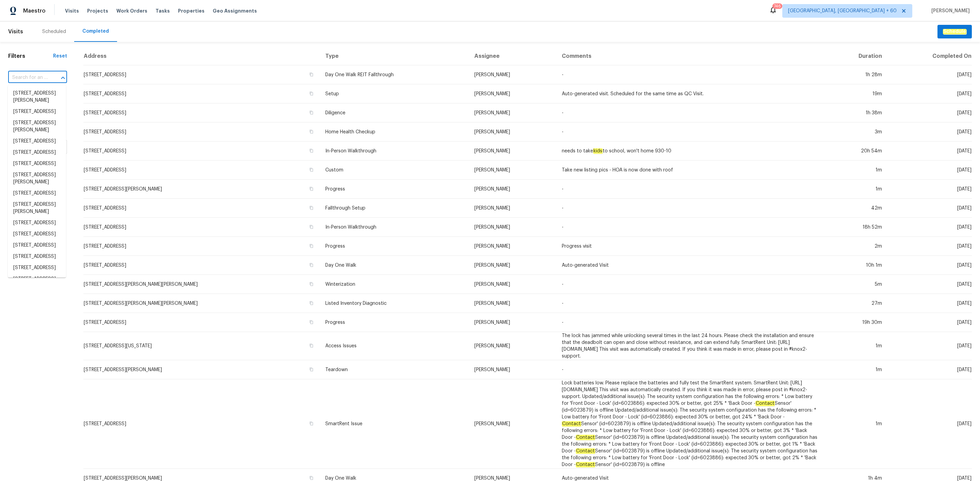  Describe the element at coordinates (98, 11) in the screenshot. I see `span: Projects` at that location.